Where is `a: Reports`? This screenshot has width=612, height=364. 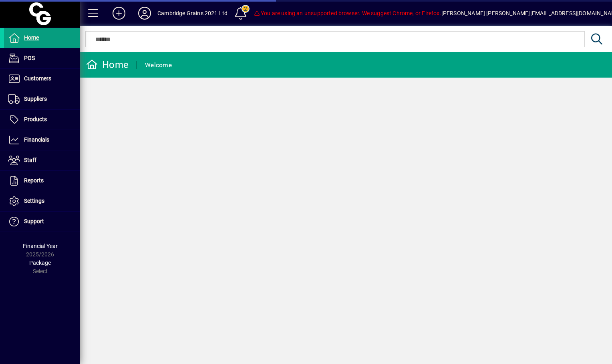 a: Reports is located at coordinates (42, 181).